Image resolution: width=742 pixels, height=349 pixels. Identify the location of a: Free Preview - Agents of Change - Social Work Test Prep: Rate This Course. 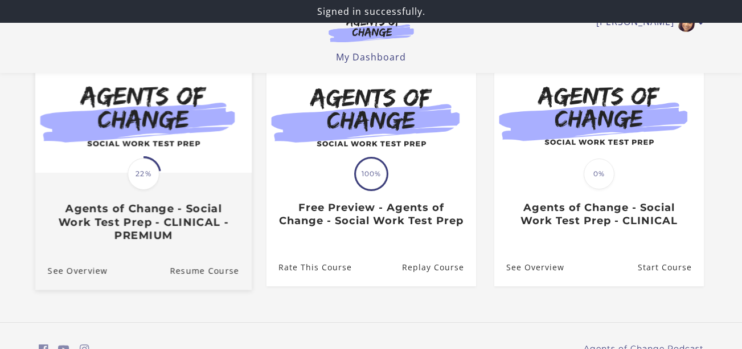
(309, 267).